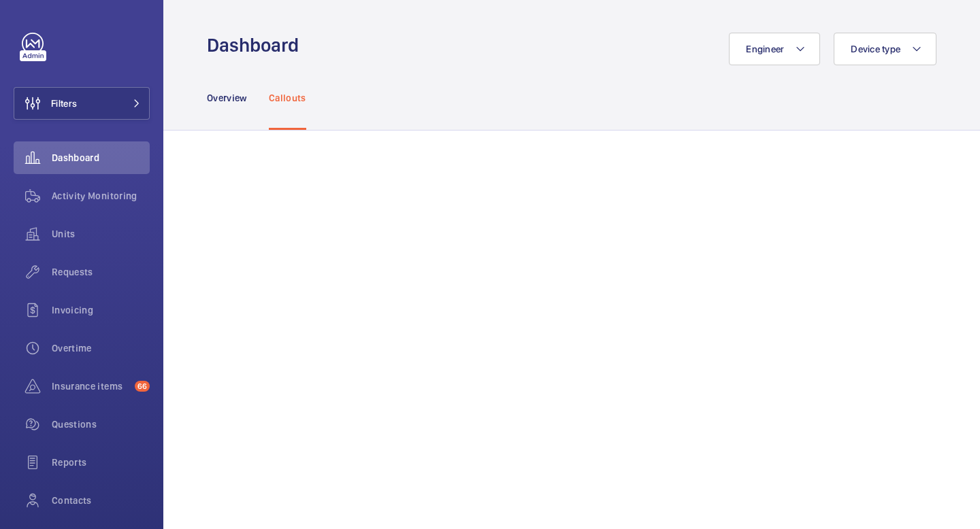 The height and width of the screenshot is (529, 980). Describe the element at coordinates (101, 234) in the screenshot. I see `span: Units` at that location.